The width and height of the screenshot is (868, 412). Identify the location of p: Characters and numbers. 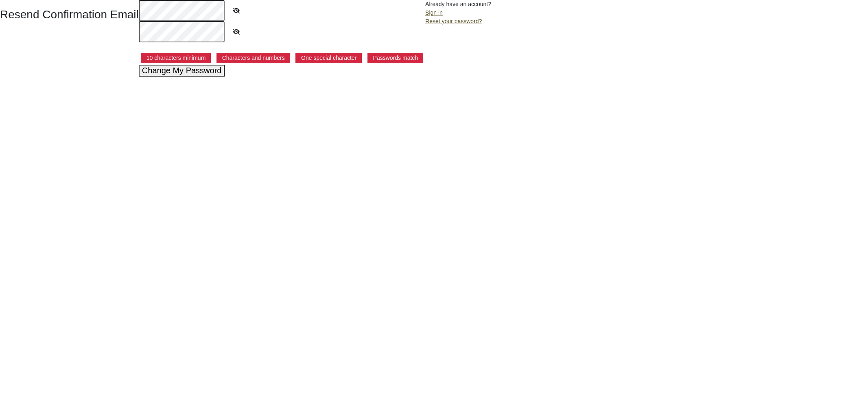
(253, 58).